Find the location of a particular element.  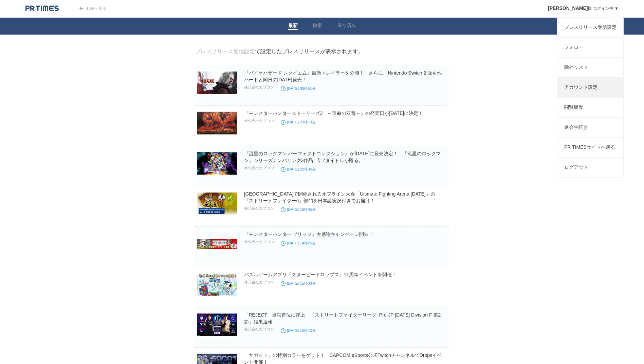

img: 「REJECT」単独首位に浮上 「ストリートファイターリーグ: Pro-JP 2025 Division F 第2節」結果速報 is located at coordinates (217, 325).